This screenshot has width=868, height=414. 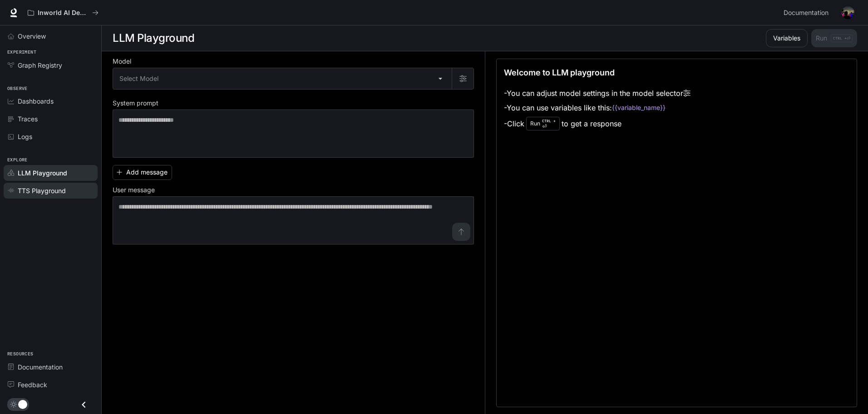 What do you see at coordinates (139, 79) in the screenshot?
I see `span: Select Model` at bounding box center [139, 79].